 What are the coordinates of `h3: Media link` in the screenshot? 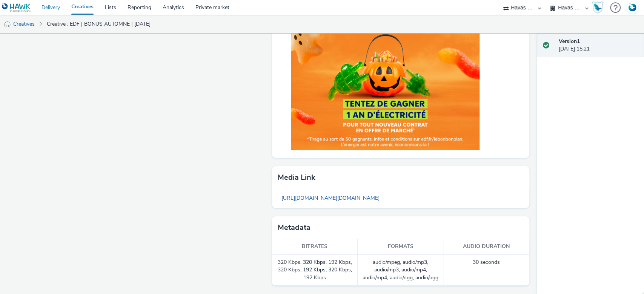 It's located at (297, 178).